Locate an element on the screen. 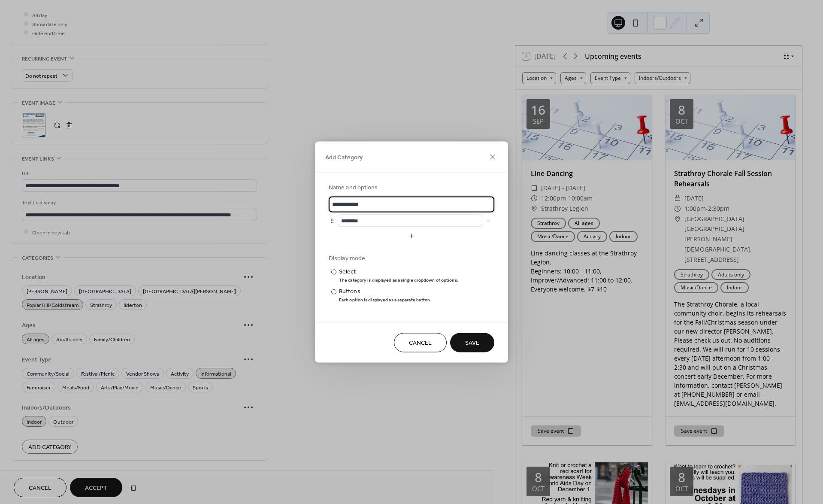 This screenshot has width=823, height=504. div: The category is displayed as a single dropdown of options. is located at coordinates (399, 280).